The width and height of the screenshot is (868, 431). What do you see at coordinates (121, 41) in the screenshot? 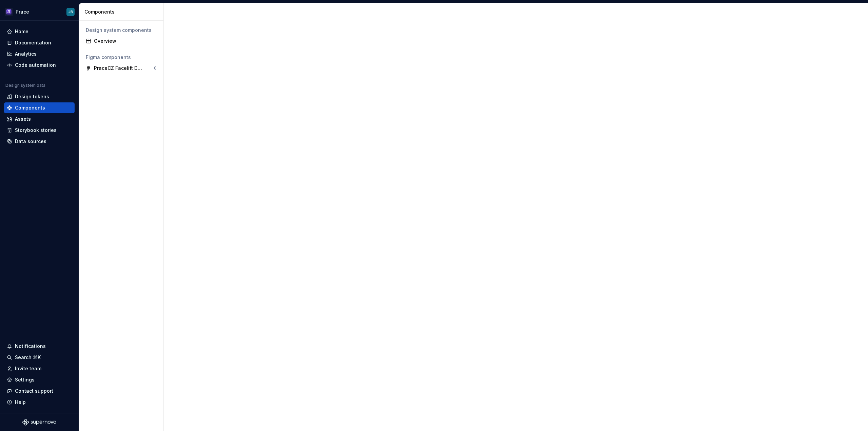
I see `a: Overview` at bounding box center [121, 41].